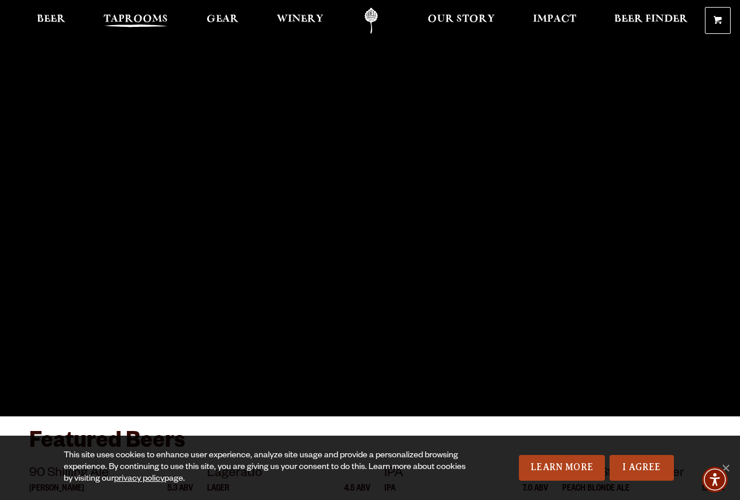 This screenshot has width=740, height=500. Describe the element at coordinates (555, 20) in the screenshot. I see `a: Impact` at that location.